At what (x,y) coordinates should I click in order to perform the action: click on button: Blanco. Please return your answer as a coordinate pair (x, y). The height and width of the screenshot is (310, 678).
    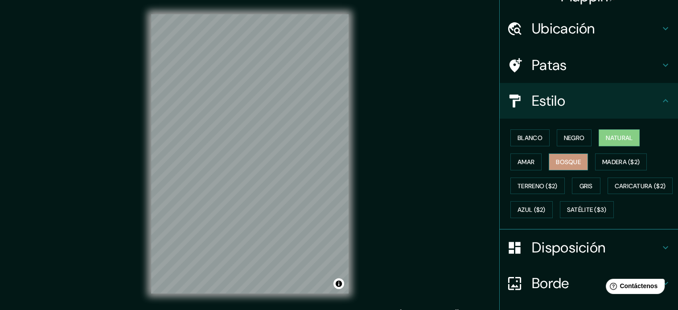
    Looking at the image, I should click on (530, 138).